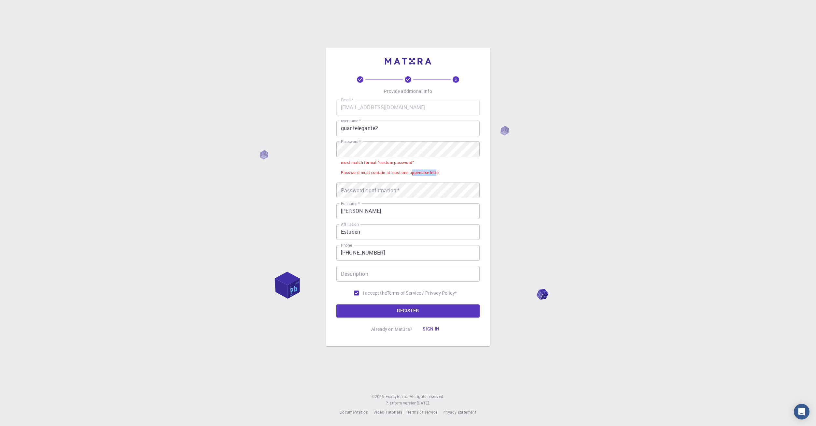 The width and height of the screenshot is (816, 426). What do you see at coordinates (347, 100) in the screenshot?
I see `label: Email` at bounding box center [347, 100].